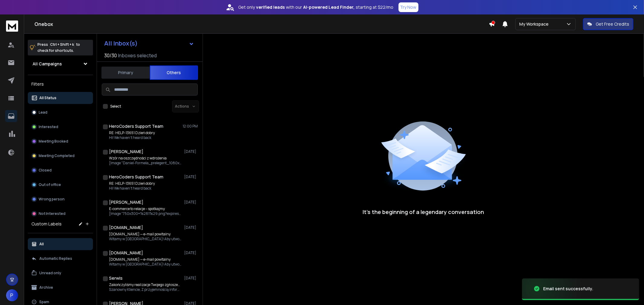  I want to click on p: Szanowny Kliencie, Z przyjemnością informujemy,, so click(145, 290).